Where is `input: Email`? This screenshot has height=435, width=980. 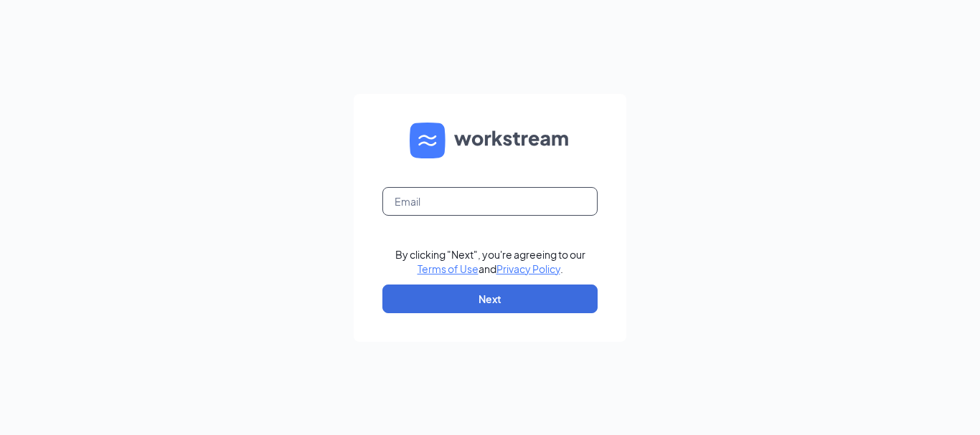
input: Email is located at coordinates (490, 202).